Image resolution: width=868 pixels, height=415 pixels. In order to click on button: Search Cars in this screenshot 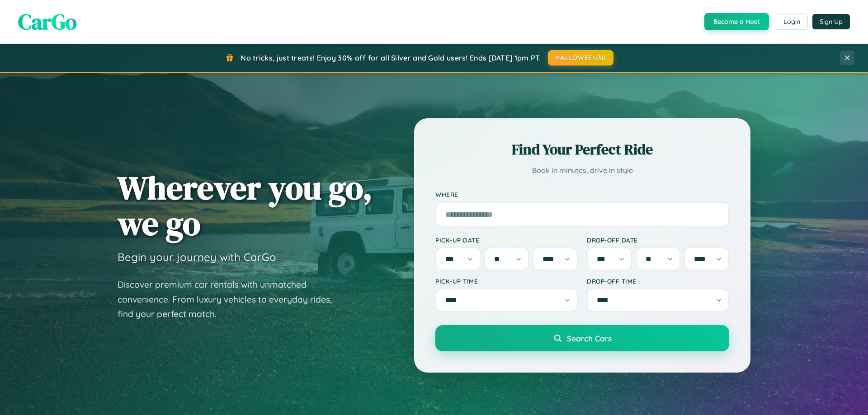, I will do `click(582, 338)`.